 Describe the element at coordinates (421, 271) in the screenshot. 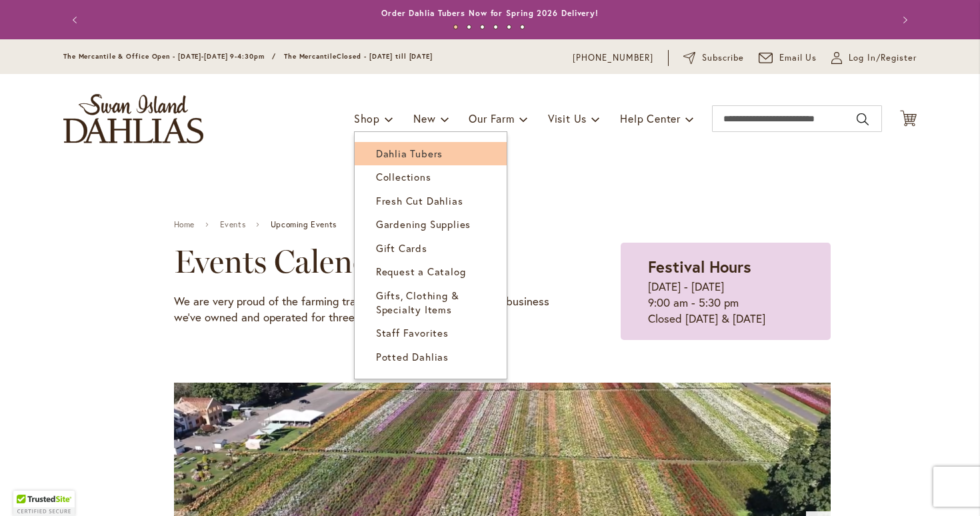

I see `span: Request a Catalog` at that location.